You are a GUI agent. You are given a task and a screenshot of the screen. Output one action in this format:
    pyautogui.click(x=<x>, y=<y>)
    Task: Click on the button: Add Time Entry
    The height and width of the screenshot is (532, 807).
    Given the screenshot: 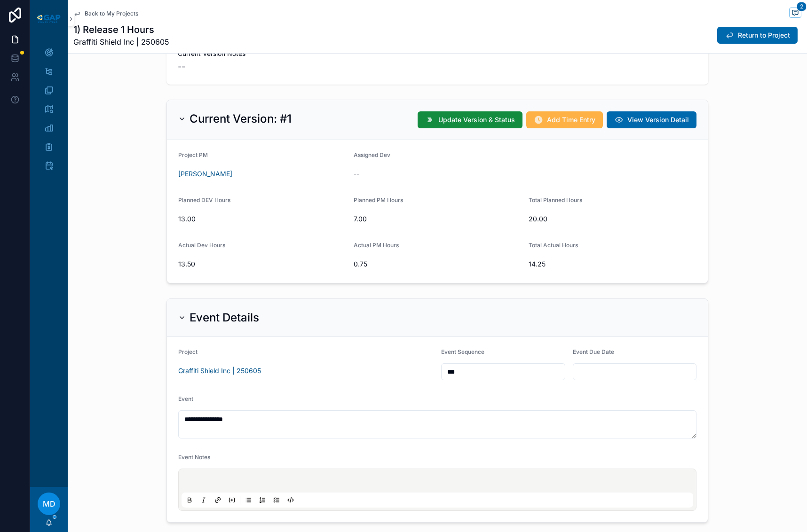 What is the action you would take?
    pyautogui.click(x=565, y=120)
    